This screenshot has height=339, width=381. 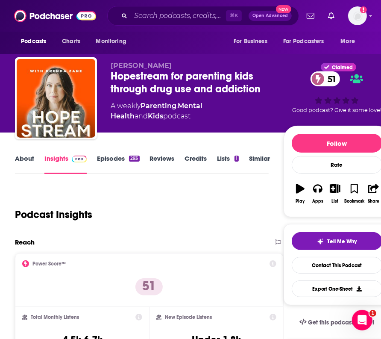 What do you see at coordinates (335, 194) in the screenshot?
I see `button: List` at bounding box center [335, 194].